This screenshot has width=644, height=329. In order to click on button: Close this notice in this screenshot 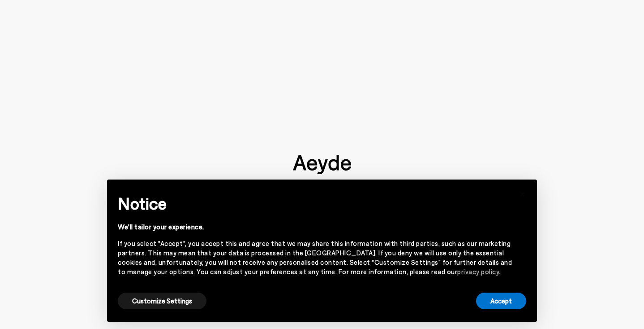, I will do `click(523, 193)`.